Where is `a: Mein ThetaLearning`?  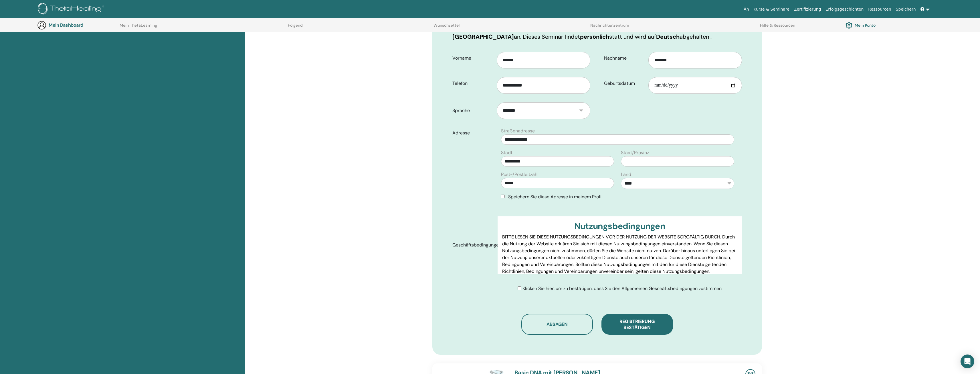
a: Mein ThetaLearning is located at coordinates (139, 28).